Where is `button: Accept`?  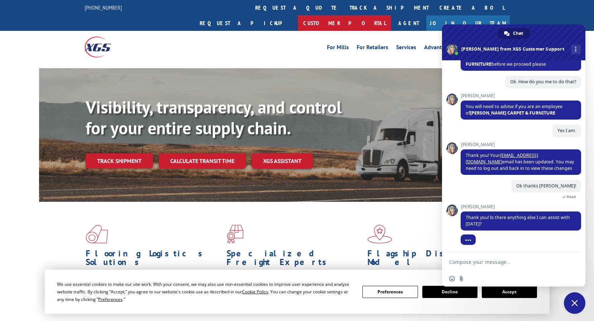
button: Accept is located at coordinates (510, 292).